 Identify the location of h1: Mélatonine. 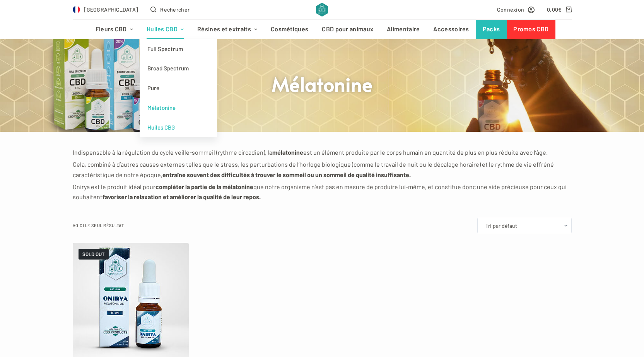
(322, 84).